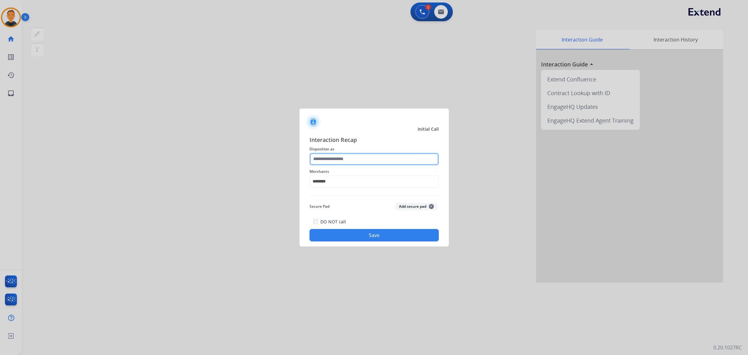 The height and width of the screenshot is (355, 748). What do you see at coordinates (374, 195) in the screenshot?
I see `img: contact-recap-line.svg` at bounding box center [374, 195].